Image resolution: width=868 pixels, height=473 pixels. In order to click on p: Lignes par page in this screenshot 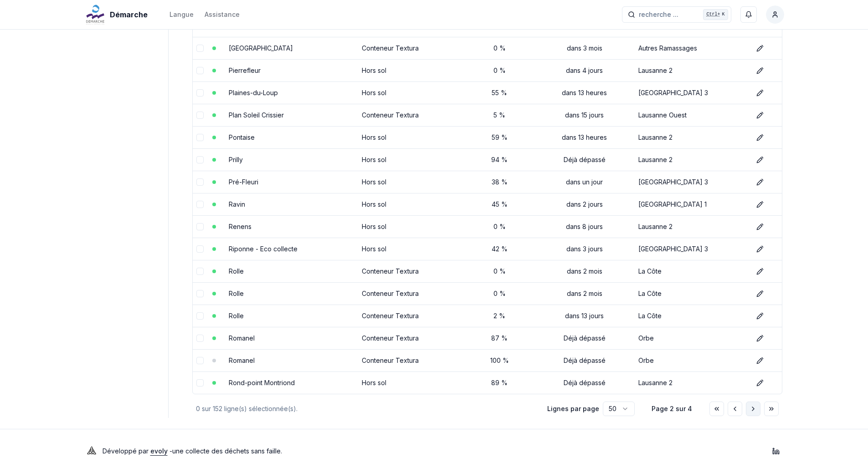, I will do `click(573, 409)`.